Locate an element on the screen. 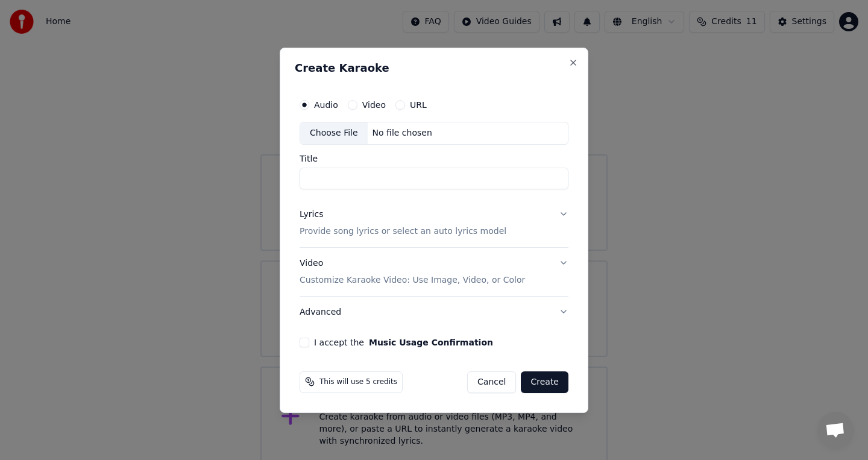 This screenshot has width=868, height=460. button: Create is located at coordinates (544, 381).